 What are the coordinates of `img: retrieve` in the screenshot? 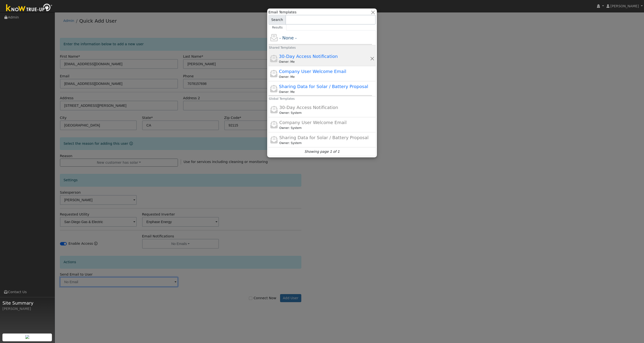 It's located at (27, 337).